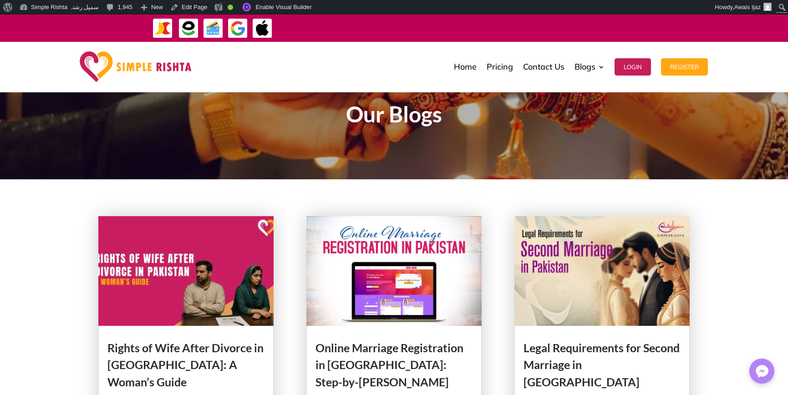 The height and width of the screenshot is (395, 788). I want to click on img: Credit Cards, so click(213, 28).